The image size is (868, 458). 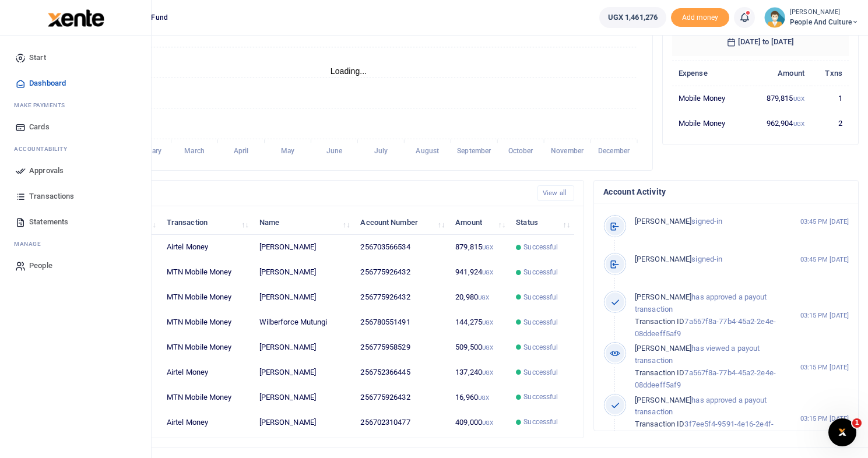 What do you see at coordinates (48, 223) in the screenshot?
I see `span: Statements` at bounding box center [48, 223].